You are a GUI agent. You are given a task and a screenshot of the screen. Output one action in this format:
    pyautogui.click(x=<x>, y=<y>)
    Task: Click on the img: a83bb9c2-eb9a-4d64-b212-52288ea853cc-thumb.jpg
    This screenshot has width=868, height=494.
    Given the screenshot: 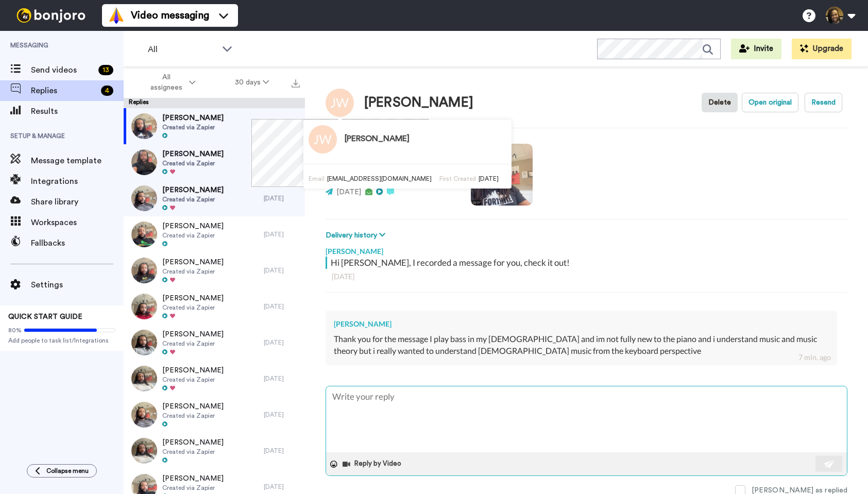 What is the action you would take?
    pyautogui.click(x=145, y=343)
    